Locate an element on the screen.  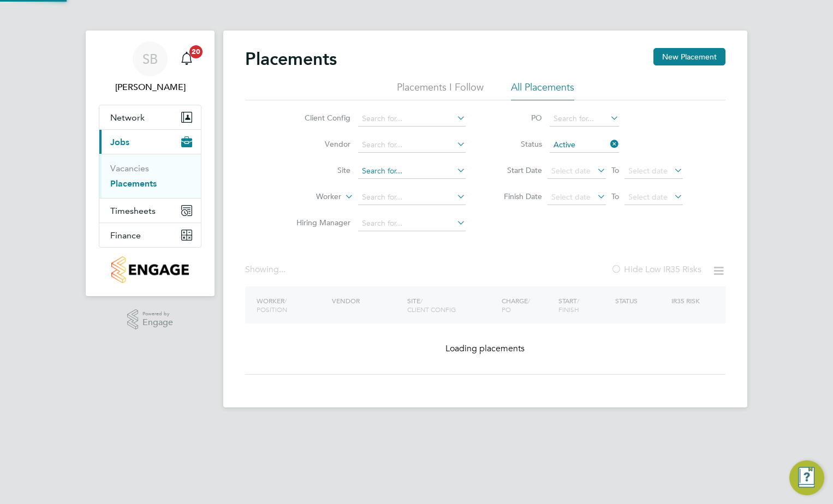
span: Jobs is located at coordinates (119, 142).